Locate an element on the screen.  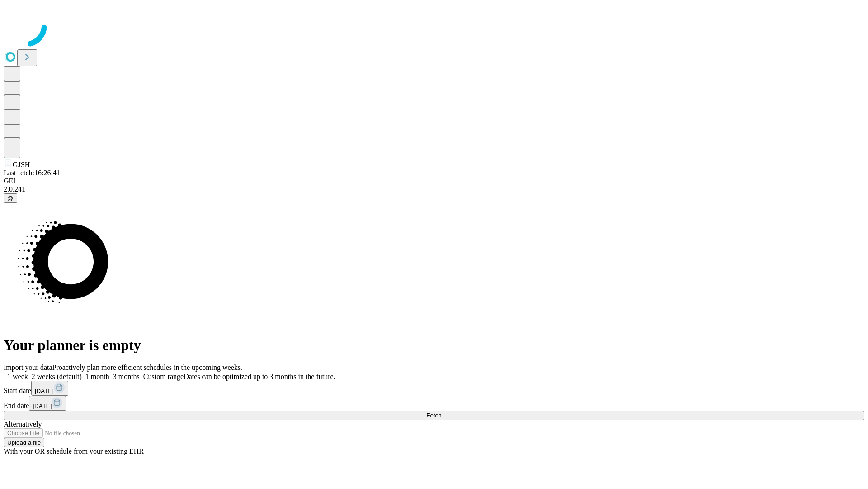
span: Fetch is located at coordinates (433, 415).